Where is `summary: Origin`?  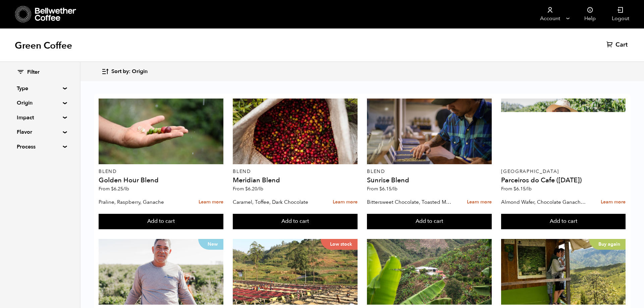 summary: Origin is located at coordinates (40, 103).